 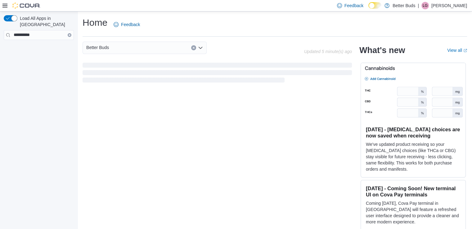 I want to click on h2: What's new, so click(x=382, y=50).